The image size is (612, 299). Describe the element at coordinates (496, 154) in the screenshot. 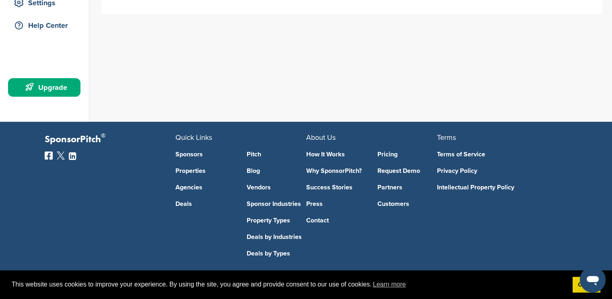

I see `a: Terms of Service` at that location.